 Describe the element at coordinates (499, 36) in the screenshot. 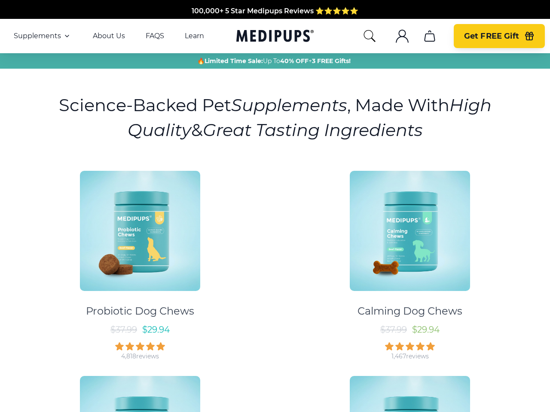

I see `button: Get FREE Gift` at that location.